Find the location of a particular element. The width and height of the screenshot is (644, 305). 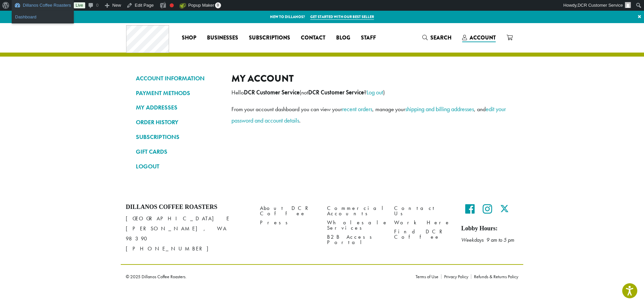

h2: My account is located at coordinates (370, 78).